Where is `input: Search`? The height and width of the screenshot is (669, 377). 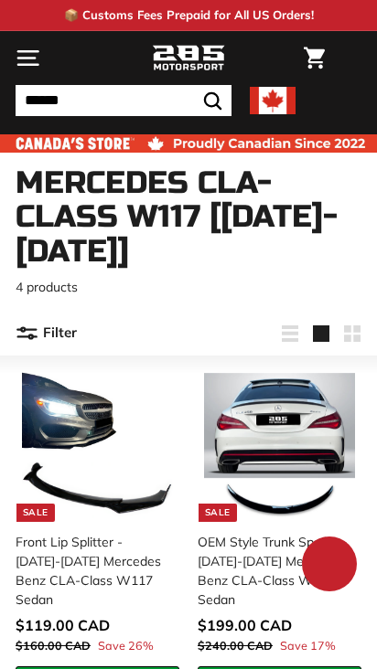
input: Search is located at coordinates (123, 101).